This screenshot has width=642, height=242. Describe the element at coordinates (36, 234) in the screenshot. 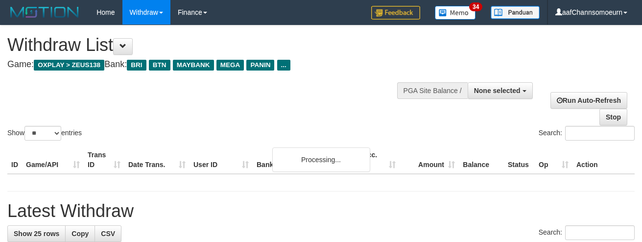

I see `a: Show 25 rows` at that location.